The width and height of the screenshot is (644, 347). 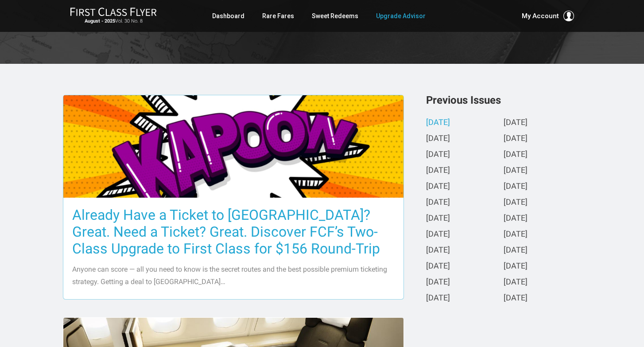 What do you see at coordinates (228, 16) in the screenshot?
I see `a: Dashboard` at bounding box center [228, 16].